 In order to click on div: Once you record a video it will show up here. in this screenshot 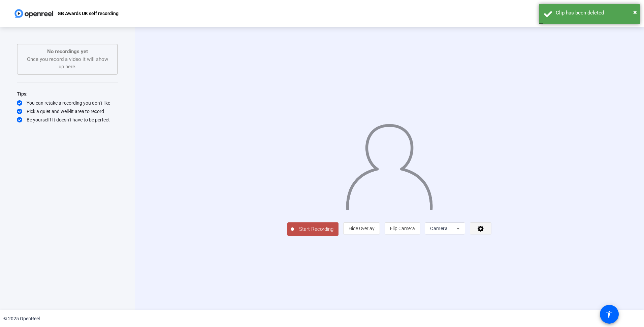, I will do `click(67, 59)`.